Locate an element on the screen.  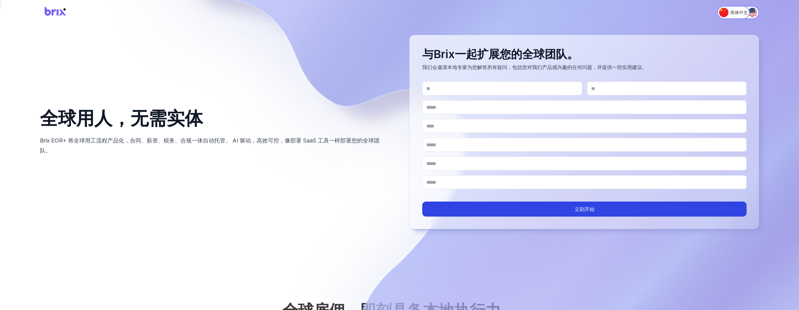
p: Brix EOR+ 将全球用工流程产品化，合同、薪资、税务、合规一体自动托管。 AI 驱动，高效可控，像部署 SaaS 工具一样部署您的全球团队。 is located at coordinates (215, 145).